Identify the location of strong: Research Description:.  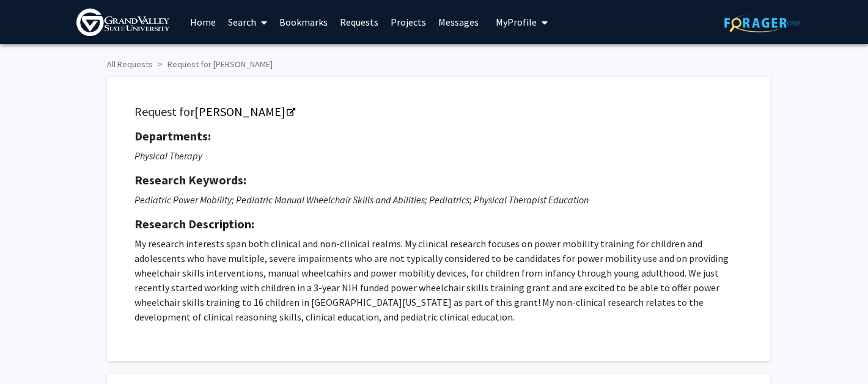
(194, 223).